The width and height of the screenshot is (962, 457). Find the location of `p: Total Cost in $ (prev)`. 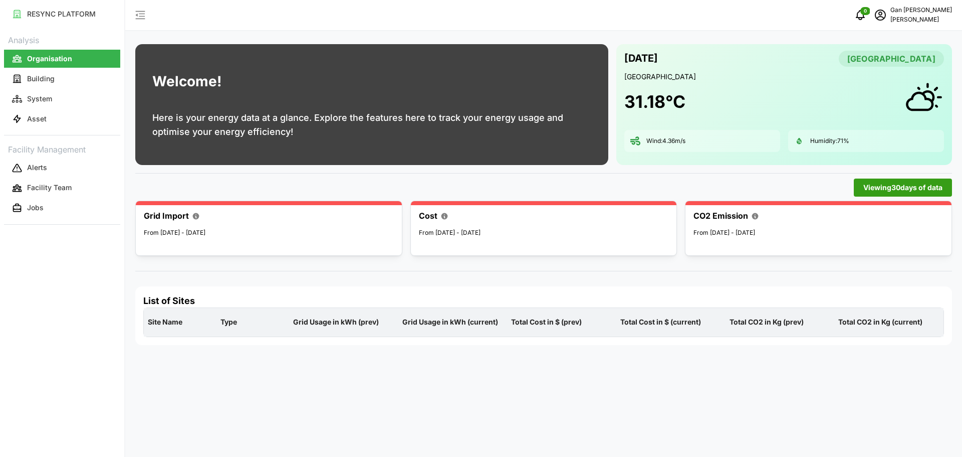

p: Total Cost in $ (prev) is located at coordinates (562, 322).